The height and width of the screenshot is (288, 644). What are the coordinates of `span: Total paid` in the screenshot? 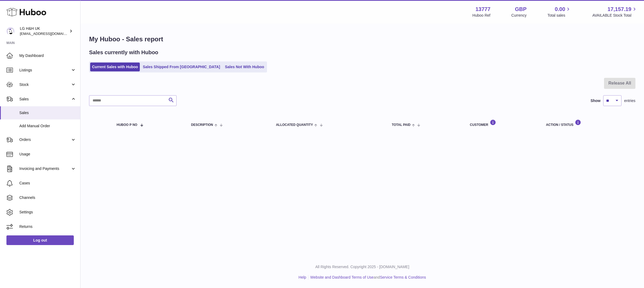 It's located at (401, 125).